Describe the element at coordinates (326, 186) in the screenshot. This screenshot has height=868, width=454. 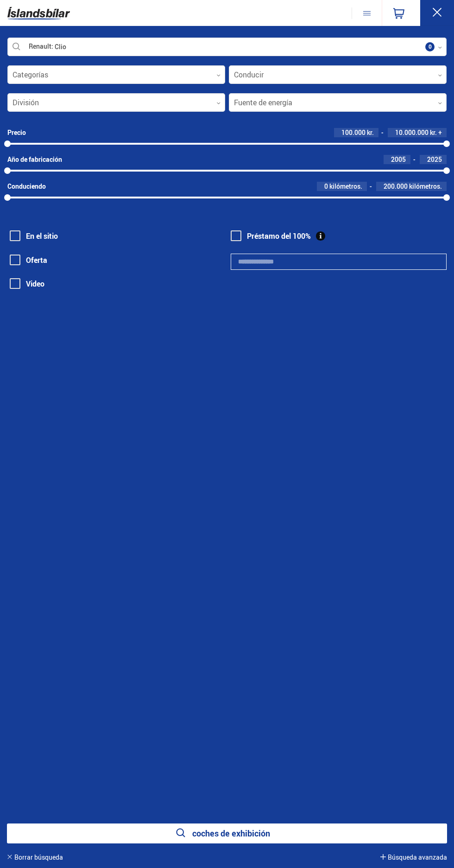
I see `font: 0` at that location.